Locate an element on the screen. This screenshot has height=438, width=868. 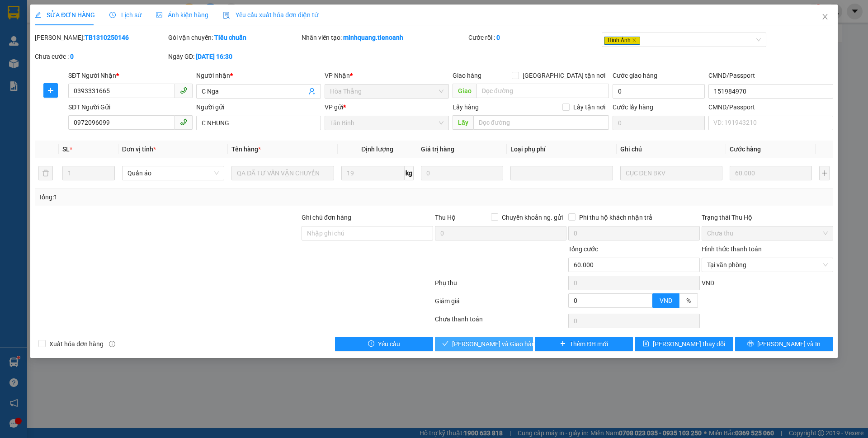
span: Thêm ĐH mới is located at coordinates (589, 344).